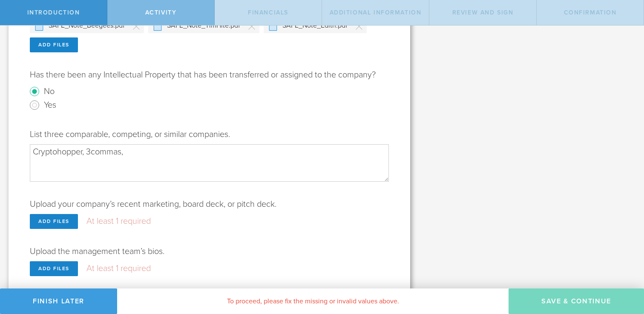  Describe the element at coordinates (203, 75) in the screenshot. I see `label: Has there been any Intellectual Property that has been transferred or assigned to the company?` at that location.